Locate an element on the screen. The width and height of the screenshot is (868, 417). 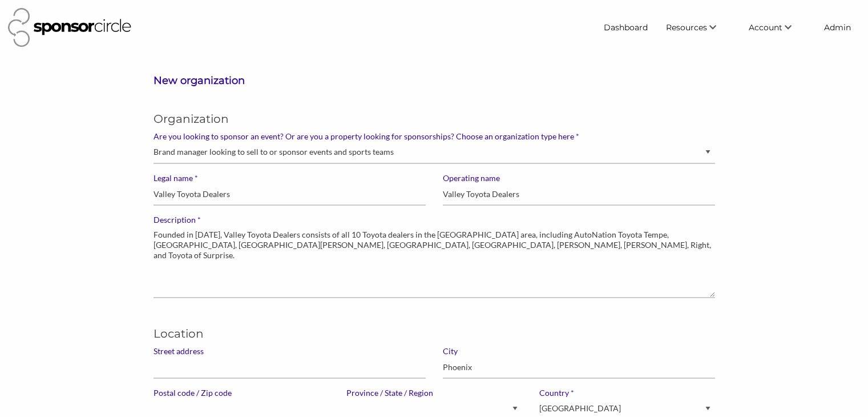
label: Country is located at coordinates (627, 393).